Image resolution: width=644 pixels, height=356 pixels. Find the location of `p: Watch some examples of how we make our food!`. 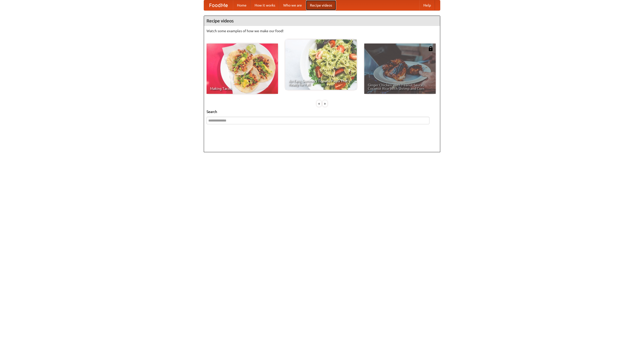

p: Watch some examples of how we make our food! is located at coordinates (322, 31).